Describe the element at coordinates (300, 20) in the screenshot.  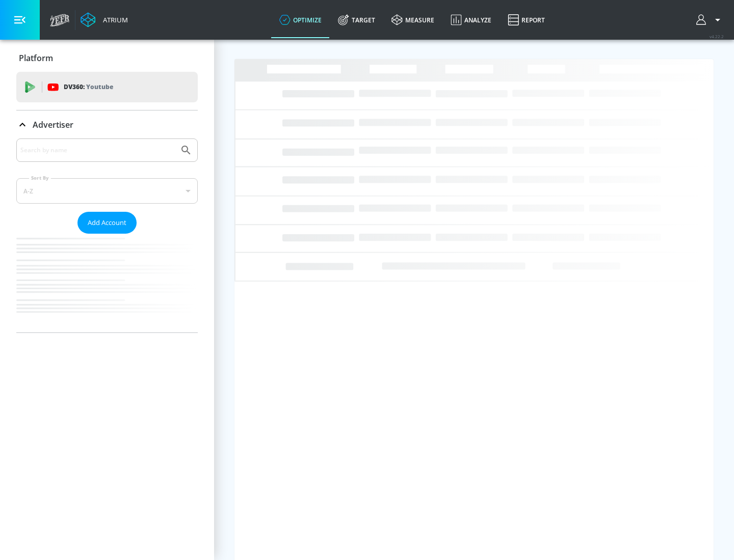
I see `a: optimize` at that location.